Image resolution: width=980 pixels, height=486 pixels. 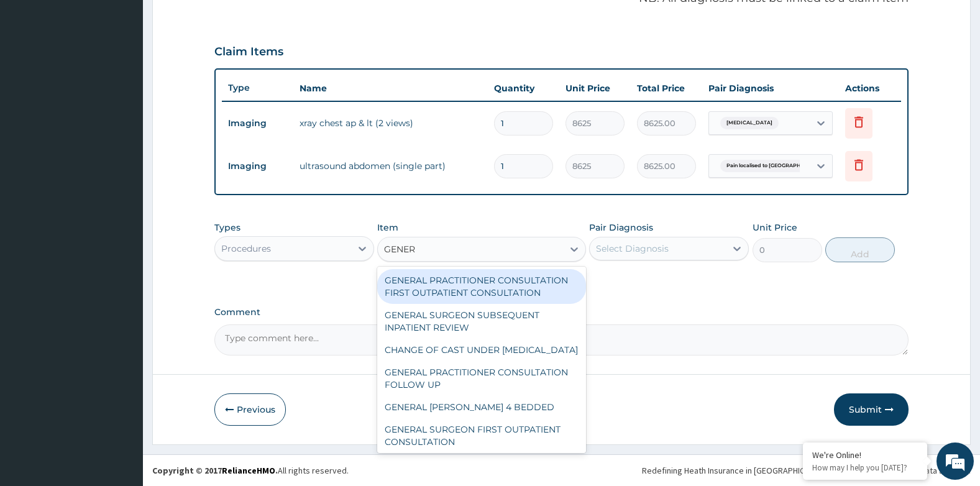 What do you see at coordinates (391, 123) in the screenshot?
I see `td: xray chest ap & lt (2 views)` at bounding box center [391, 123].